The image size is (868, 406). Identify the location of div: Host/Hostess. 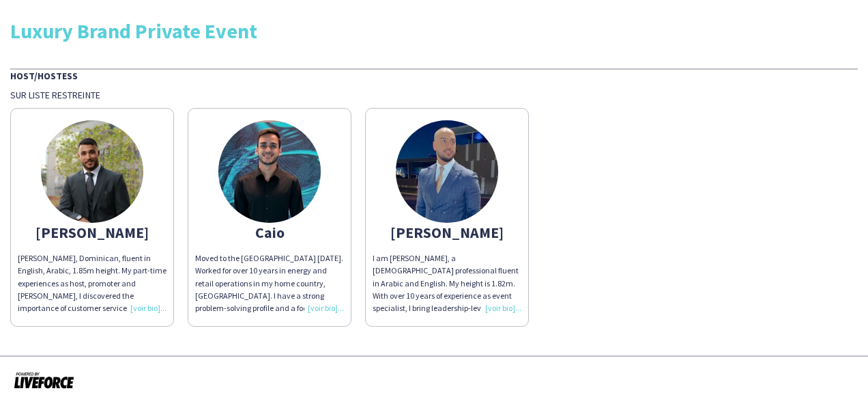
(434, 75).